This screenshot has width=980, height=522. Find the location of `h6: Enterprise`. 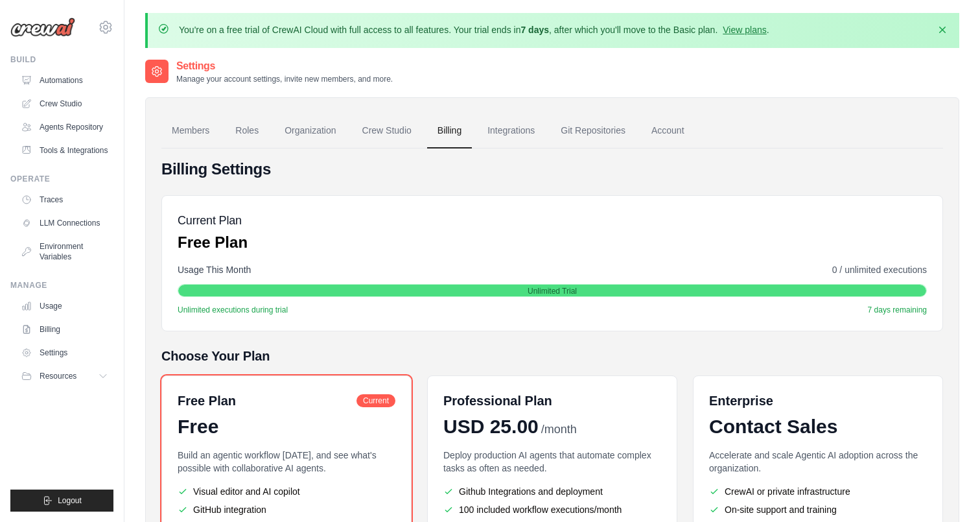

h6: Enterprise is located at coordinates (818, 400).